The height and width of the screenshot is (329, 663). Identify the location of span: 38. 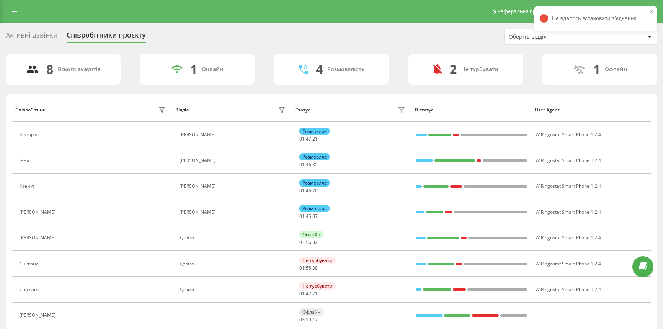
(315, 267).